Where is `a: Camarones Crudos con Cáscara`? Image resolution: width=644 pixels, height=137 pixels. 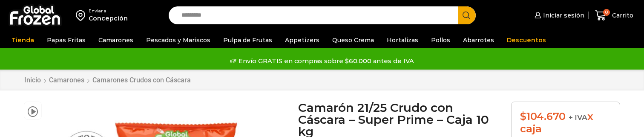 a: Camarones Crudos con Cáscara is located at coordinates (142, 79).